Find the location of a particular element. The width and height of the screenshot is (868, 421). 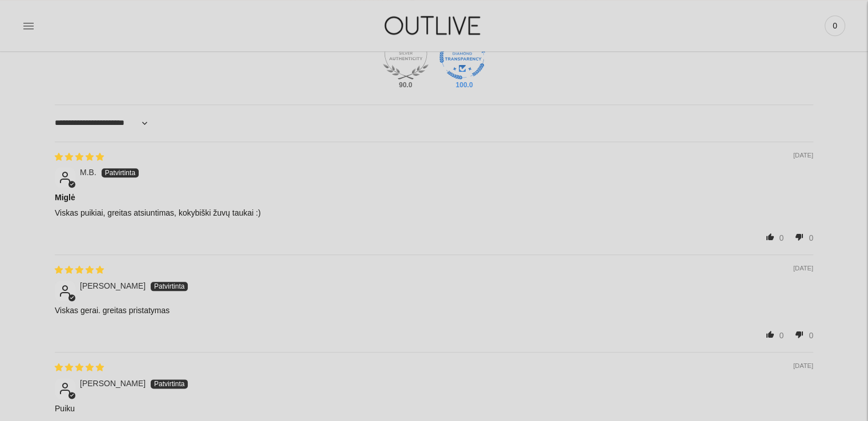

a: 0 is located at coordinates (835, 26).